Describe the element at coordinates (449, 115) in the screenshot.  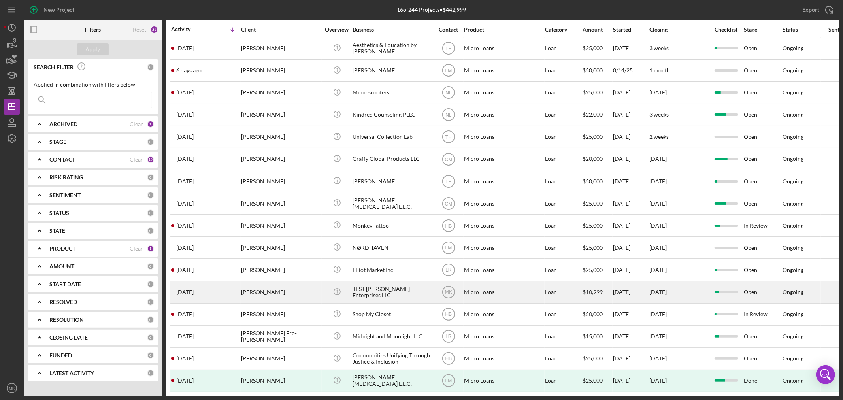
I see `text: NL` at that location.